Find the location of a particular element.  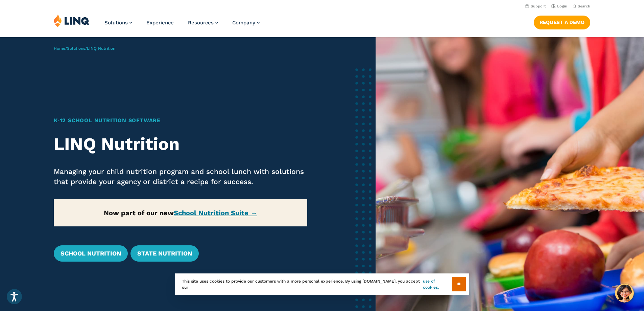

a: Login is located at coordinates (560, 6).